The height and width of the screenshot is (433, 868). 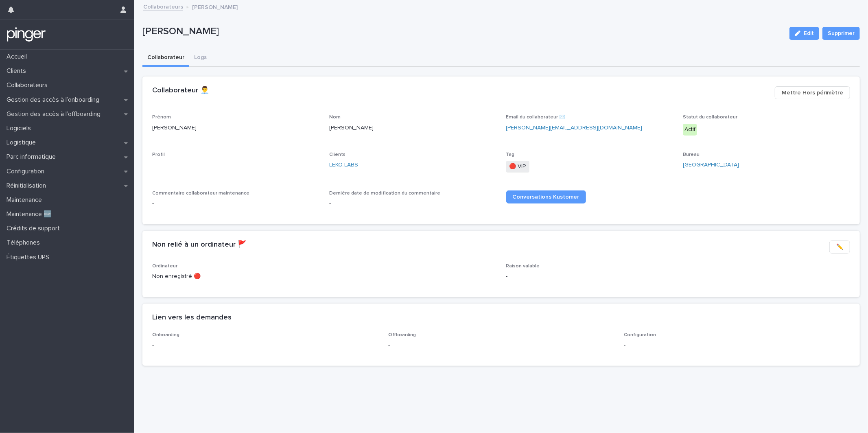 What do you see at coordinates (402, 335) in the screenshot?
I see `span: Offboarding` at bounding box center [402, 335].